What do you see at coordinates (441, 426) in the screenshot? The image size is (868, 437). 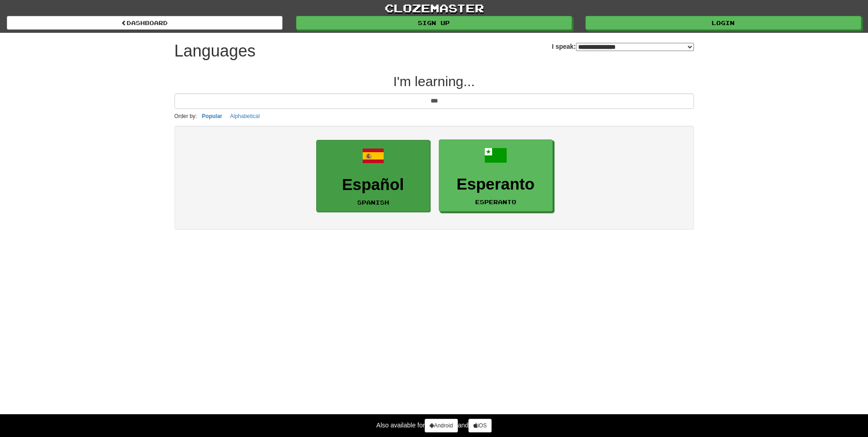 I see `a: Android` at bounding box center [441, 426].